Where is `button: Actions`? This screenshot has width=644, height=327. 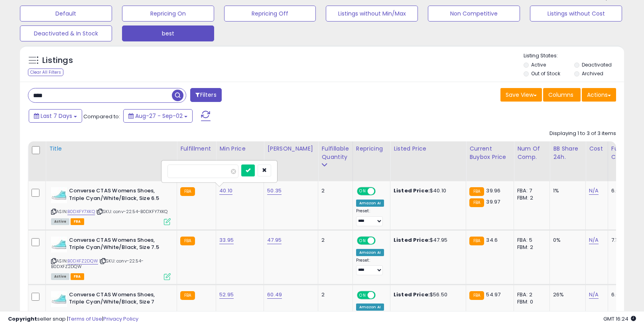 button: Actions is located at coordinates (599, 95).